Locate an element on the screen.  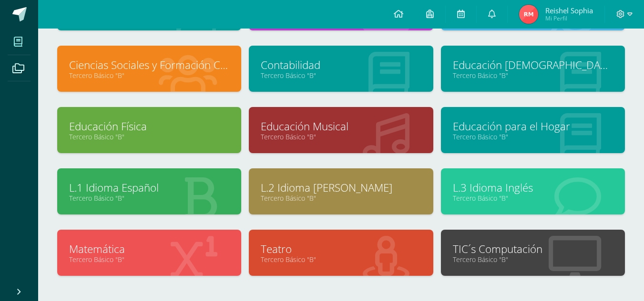
a: Ciencias Sociales y Formación Ciudadana is located at coordinates (149, 65).